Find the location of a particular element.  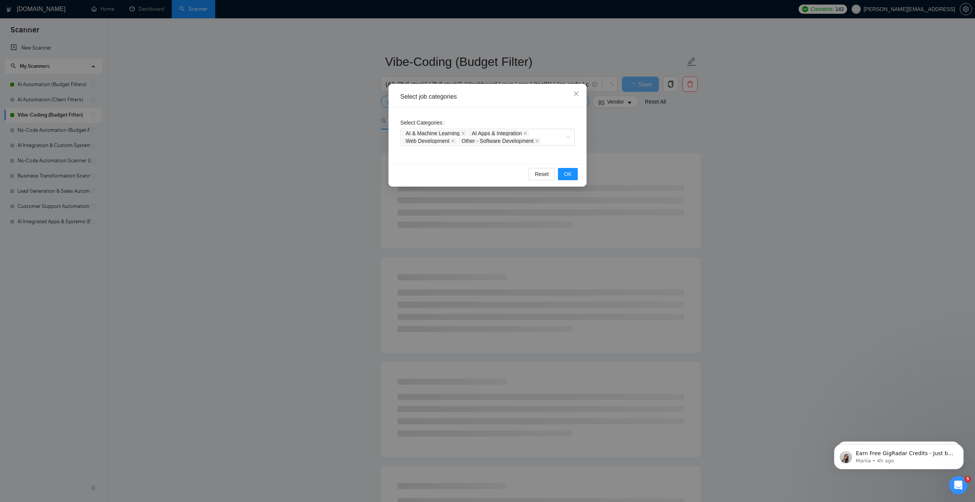

div: Select job categories is located at coordinates (488, 97).